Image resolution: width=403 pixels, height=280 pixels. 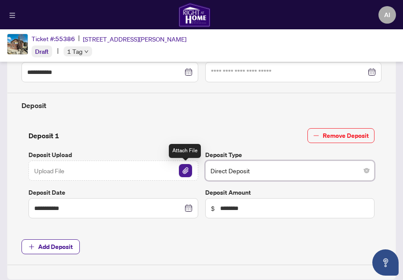 What do you see at coordinates (385, 263) in the screenshot?
I see `button: Open asap` at bounding box center [385, 263].